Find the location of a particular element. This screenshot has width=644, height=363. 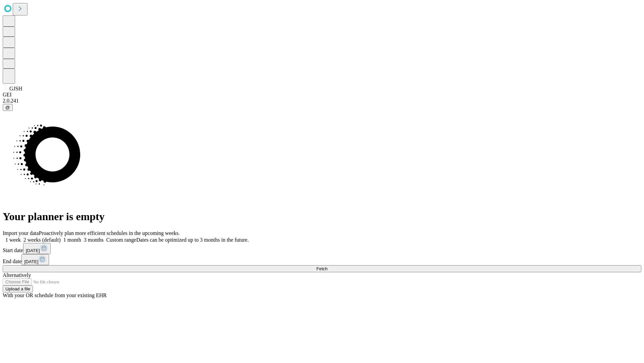

span: Dates can be optimized up to 3 months in the future. is located at coordinates (192, 240).